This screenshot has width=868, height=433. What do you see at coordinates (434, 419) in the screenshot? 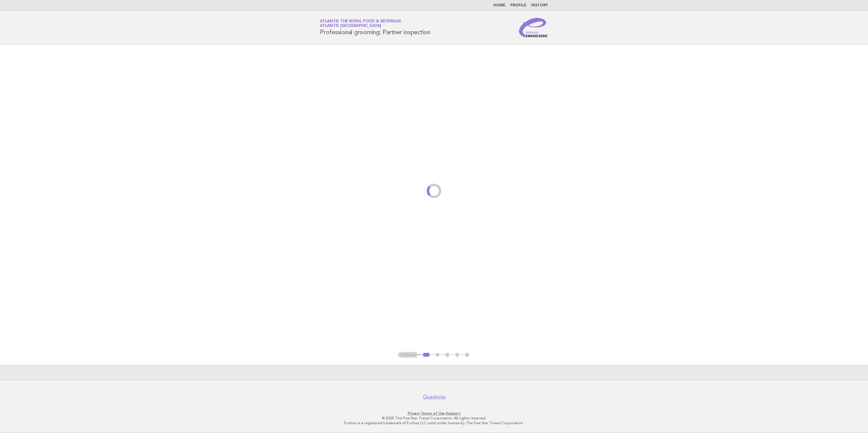
I see `p: © 2025 The Five Star Travel Corporation. All rights reserved.` at bounding box center [434, 419].